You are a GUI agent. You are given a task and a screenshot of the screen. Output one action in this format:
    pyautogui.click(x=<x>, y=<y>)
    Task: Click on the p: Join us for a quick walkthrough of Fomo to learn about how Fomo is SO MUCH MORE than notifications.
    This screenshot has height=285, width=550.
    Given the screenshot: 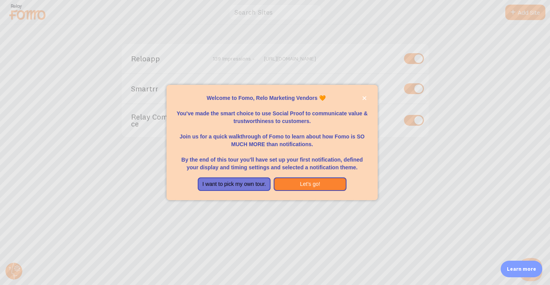 What is the action you would take?
    pyautogui.click(x=272, y=137)
    